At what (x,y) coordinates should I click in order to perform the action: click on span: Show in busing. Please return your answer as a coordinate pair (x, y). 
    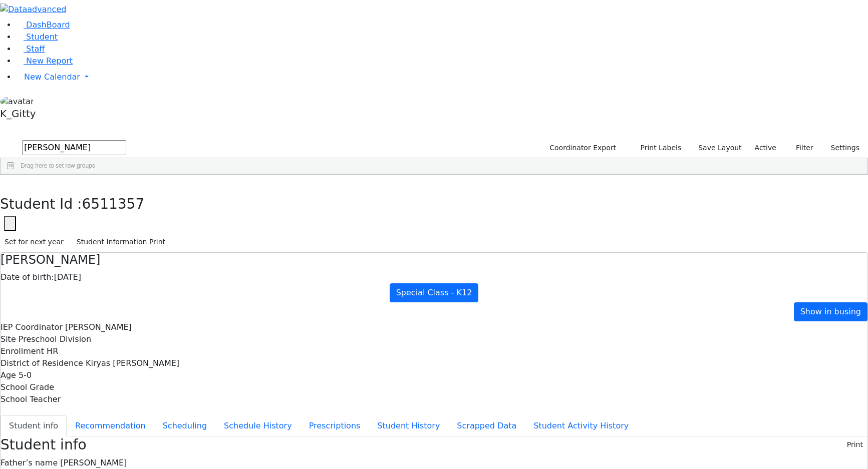
    Looking at the image, I should click on (830, 311).